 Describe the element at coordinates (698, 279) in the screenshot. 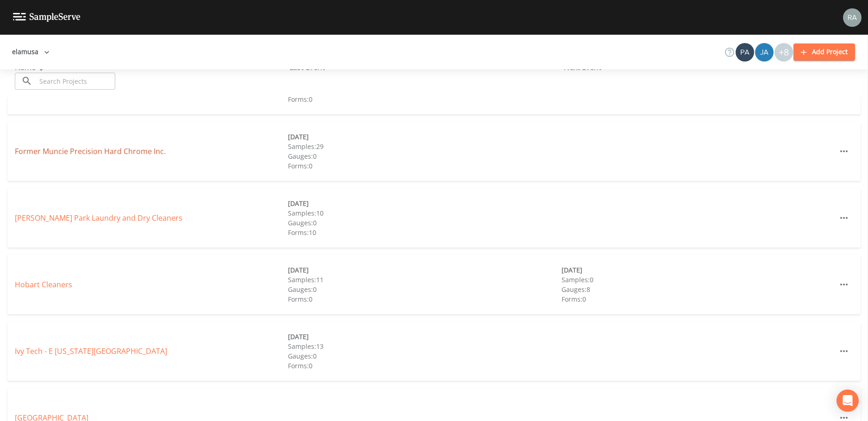

I see `div: Samples: 0` at that location.